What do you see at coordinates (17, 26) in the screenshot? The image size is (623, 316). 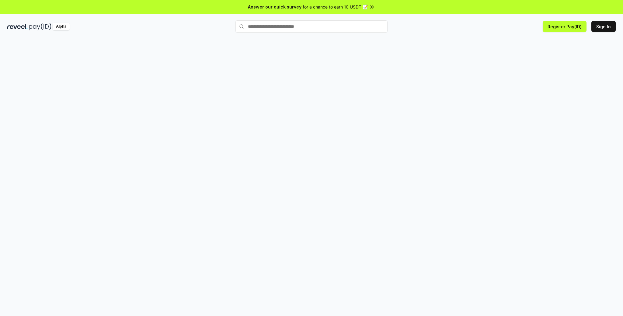 I see `img: reveel_dark` at bounding box center [17, 26].